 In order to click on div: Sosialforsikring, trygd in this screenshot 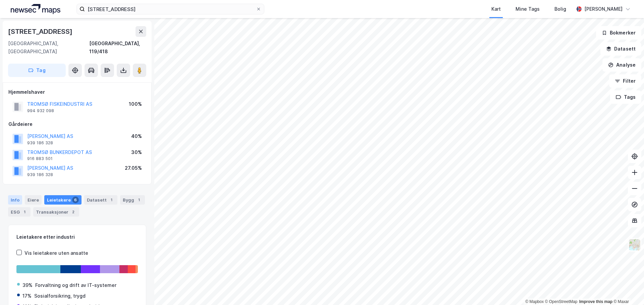, I will do `click(60, 296)`.